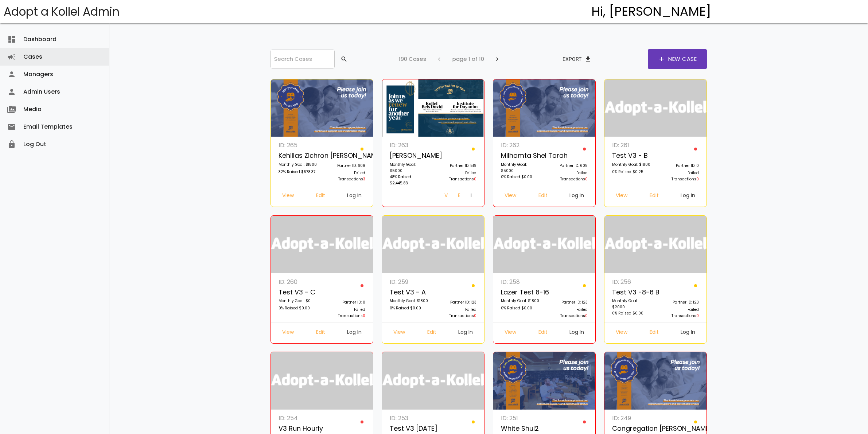 The height and width of the screenshot is (434, 868). Describe the element at coordinates (409, 145) in the screenshot. I see `p: ID: 263` at that location.